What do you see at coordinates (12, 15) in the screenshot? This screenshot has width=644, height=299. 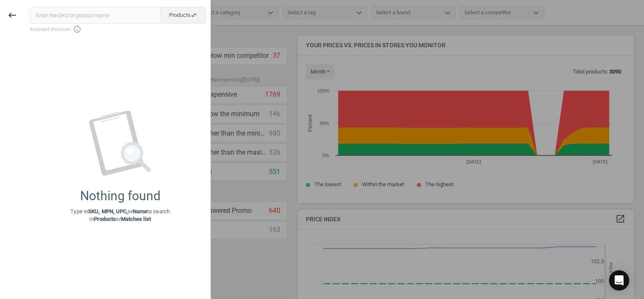 I see `button: keyboard_backspace` at bounding box center [12, 15].